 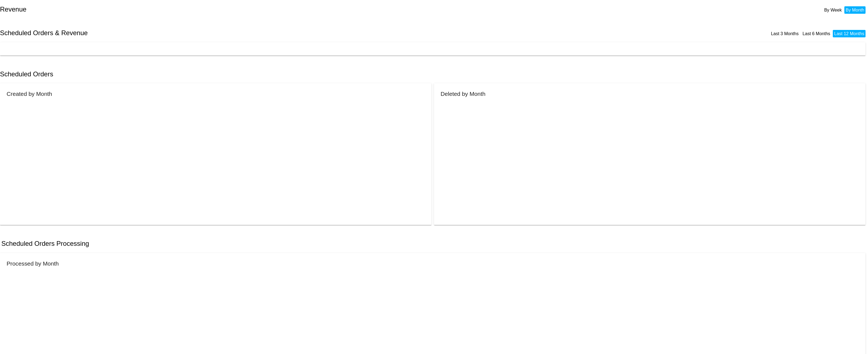 What do you see at coordinates (33, 264) in the screenshot?
I see `h2: Processed by Month` at bounding box center [33, 264].